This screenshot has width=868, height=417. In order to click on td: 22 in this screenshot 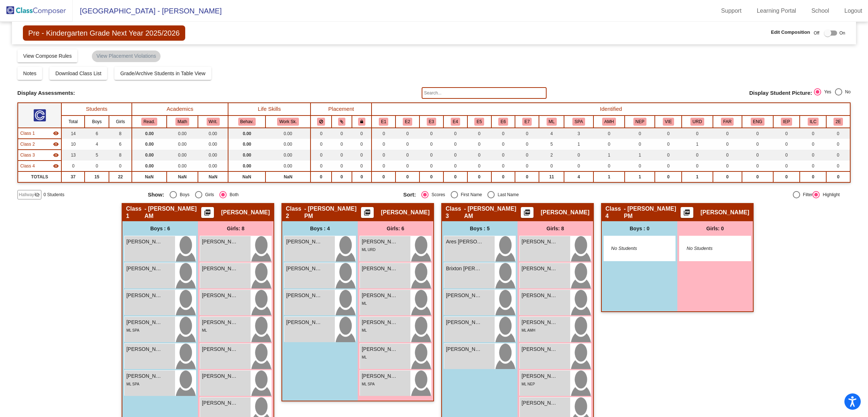, I will do `click(120, 177)`.